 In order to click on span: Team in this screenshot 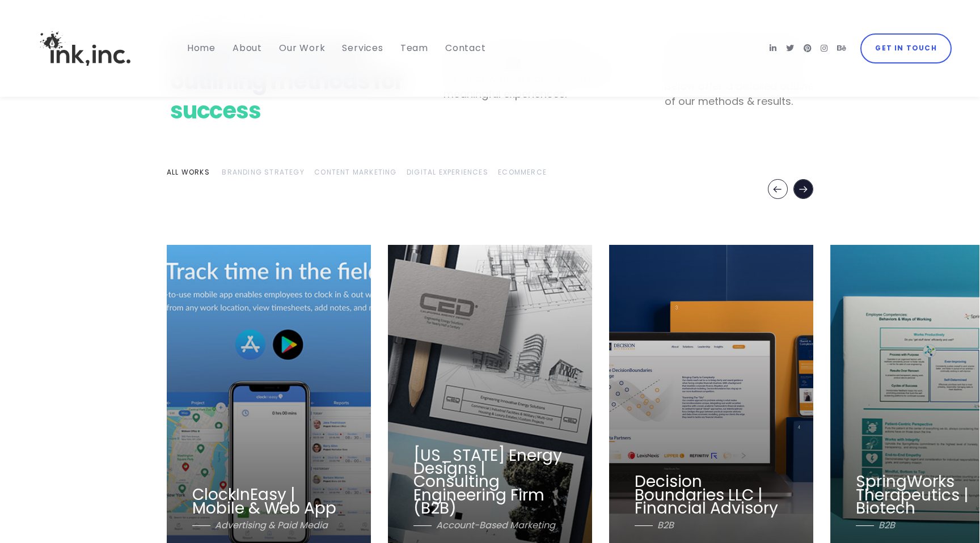, I will do `click(414, 47)`.